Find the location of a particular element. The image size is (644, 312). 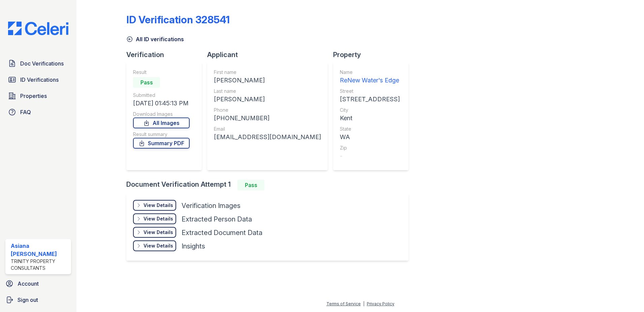

div: Phone is located at coordinates (268, 110).